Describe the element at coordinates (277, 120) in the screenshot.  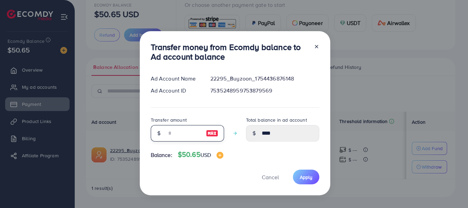
I see `label: Total balance in ad account` at that location.